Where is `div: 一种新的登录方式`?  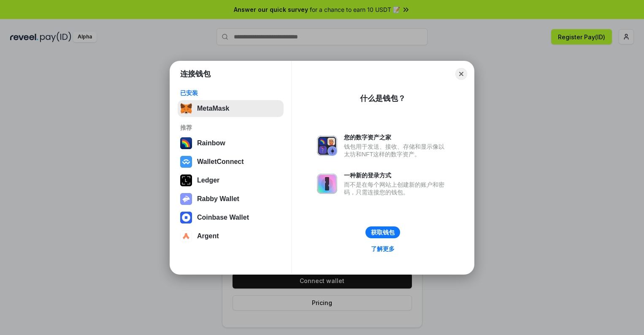
div: 一种新的登录方式 is located at coordinates (397, 175).